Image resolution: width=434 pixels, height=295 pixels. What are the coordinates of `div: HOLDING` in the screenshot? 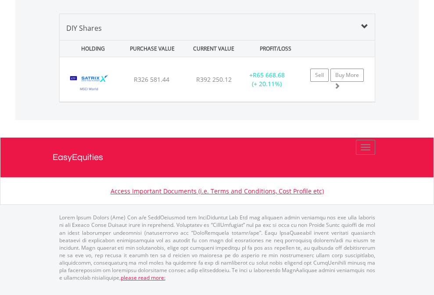 It's located at (90, 48).